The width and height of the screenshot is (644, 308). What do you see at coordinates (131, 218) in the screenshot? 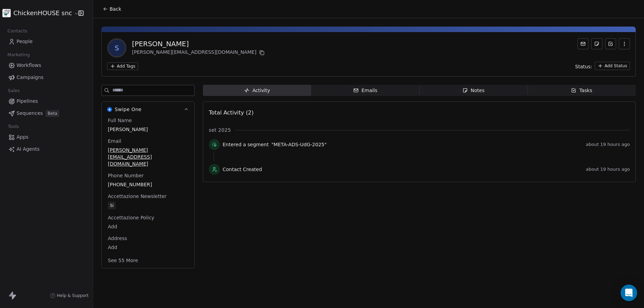
I see `span: Accettazione Policy` at bounding box center [131, 218].